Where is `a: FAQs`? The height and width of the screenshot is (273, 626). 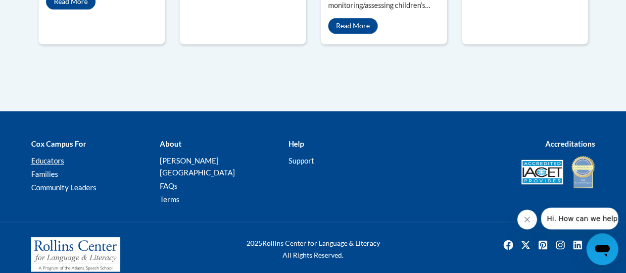 a: FAQs is located at coordinates (168, 186).